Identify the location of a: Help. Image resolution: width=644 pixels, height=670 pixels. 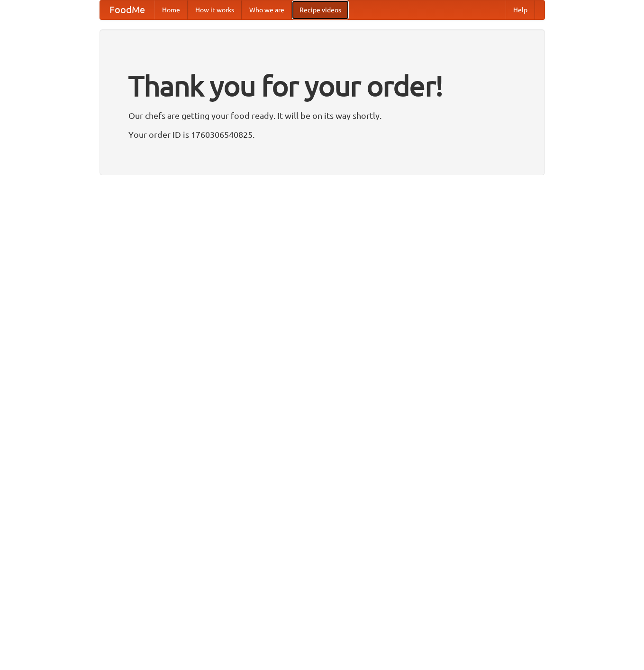
(520, 10).